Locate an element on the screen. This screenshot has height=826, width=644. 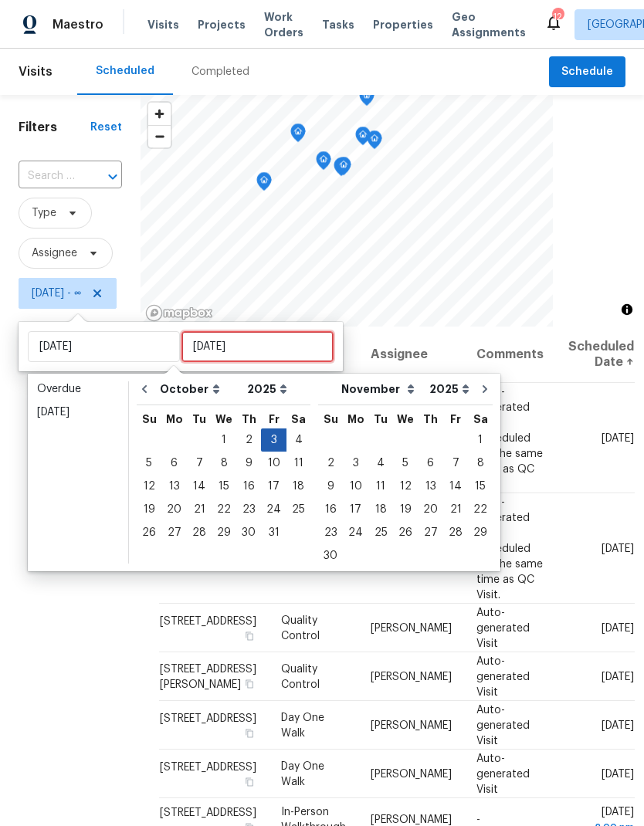
div: Mon Nov 10 2025 is located at coordinates (355, 486).